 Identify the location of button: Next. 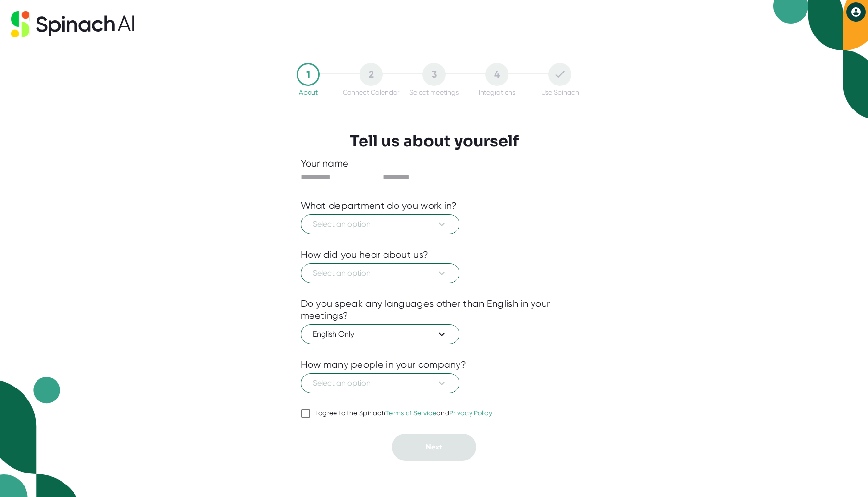
(434, 447).